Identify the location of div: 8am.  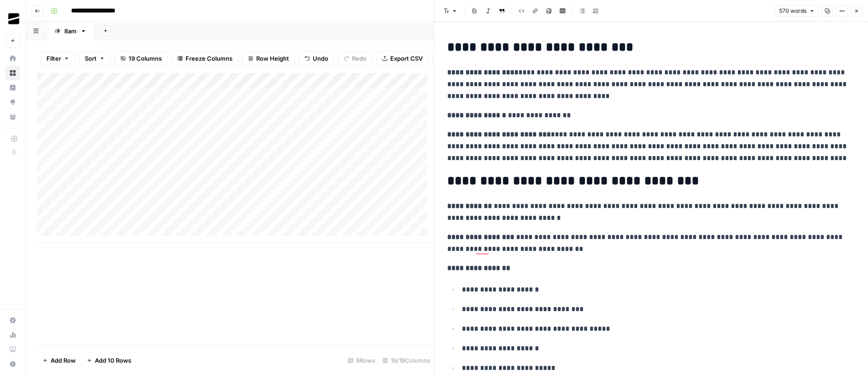
(70, 31).